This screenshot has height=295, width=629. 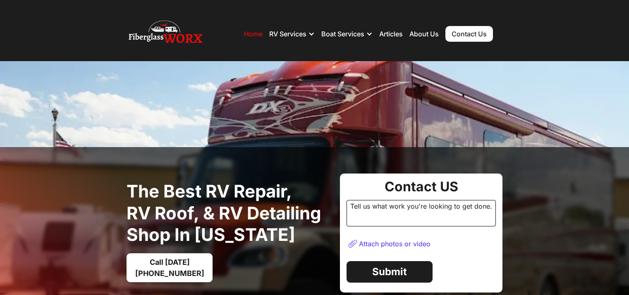 What do you see at coordinates (390, 272) in the screenshot?
I see `a: Submit` at bounding box center [390, 272].